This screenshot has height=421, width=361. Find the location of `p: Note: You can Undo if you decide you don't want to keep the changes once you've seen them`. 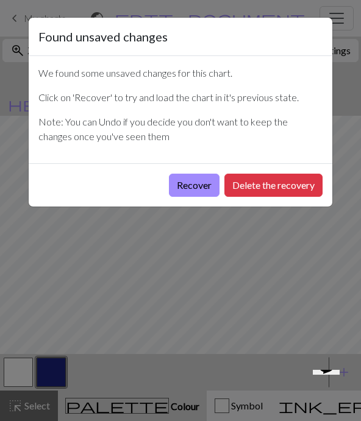

p: Note: You can Undo if you decide you don't want to keep the changes once you've seen them is located at coordinates (180, 129).